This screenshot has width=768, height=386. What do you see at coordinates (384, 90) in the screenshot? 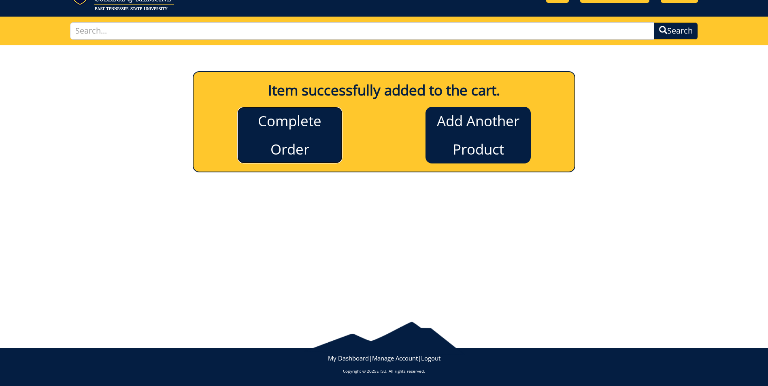
I see `b: Item successfully added to the cart.` at bounding box center [384, 90].